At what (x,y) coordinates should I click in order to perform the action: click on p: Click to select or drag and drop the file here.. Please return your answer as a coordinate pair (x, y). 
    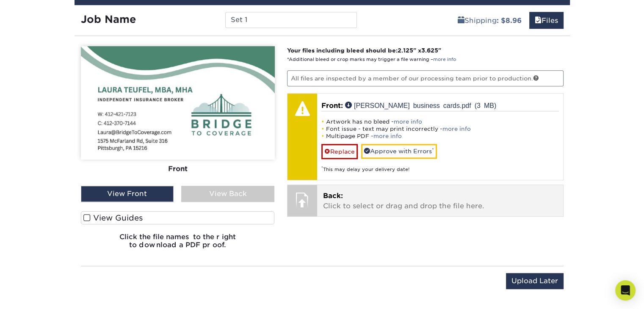
    Looking at the image, I should click on (440, 201).